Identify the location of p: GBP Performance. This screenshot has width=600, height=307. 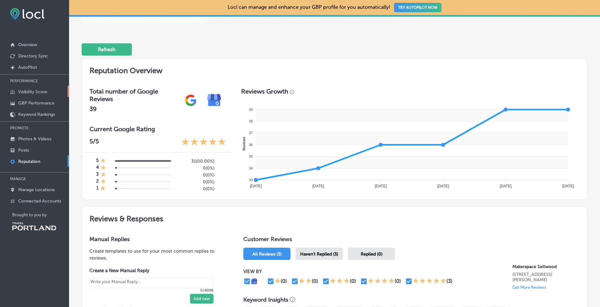
(36, 103).